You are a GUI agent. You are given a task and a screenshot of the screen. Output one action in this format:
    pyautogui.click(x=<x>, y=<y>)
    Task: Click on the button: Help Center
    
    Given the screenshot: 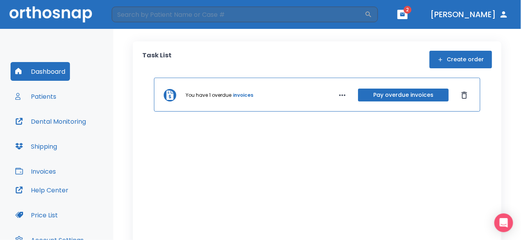 What is the action you would take?
    pyautogui.click(x=42, y=190)
    